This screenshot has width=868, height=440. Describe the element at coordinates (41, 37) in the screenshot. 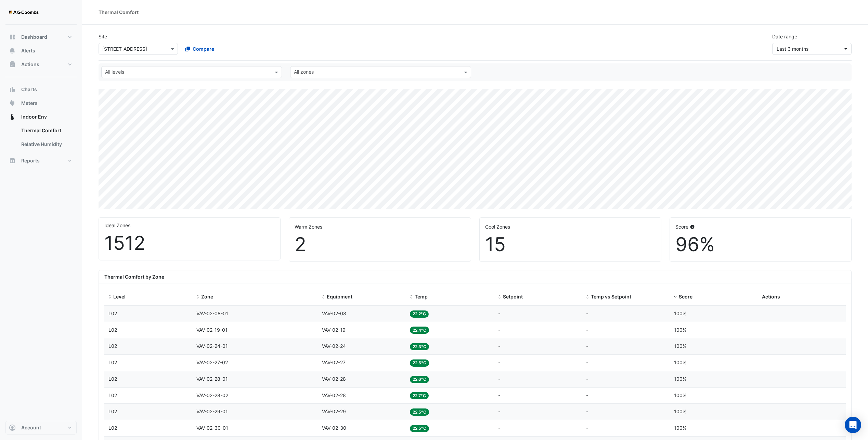

I see `button: Dashboard` at that location.